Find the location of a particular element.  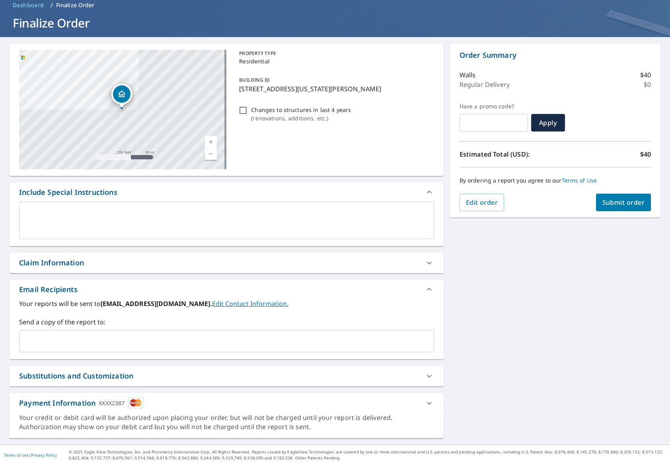

p: ( renovations, additions, etc. ) is located at coordinates (301, 118).